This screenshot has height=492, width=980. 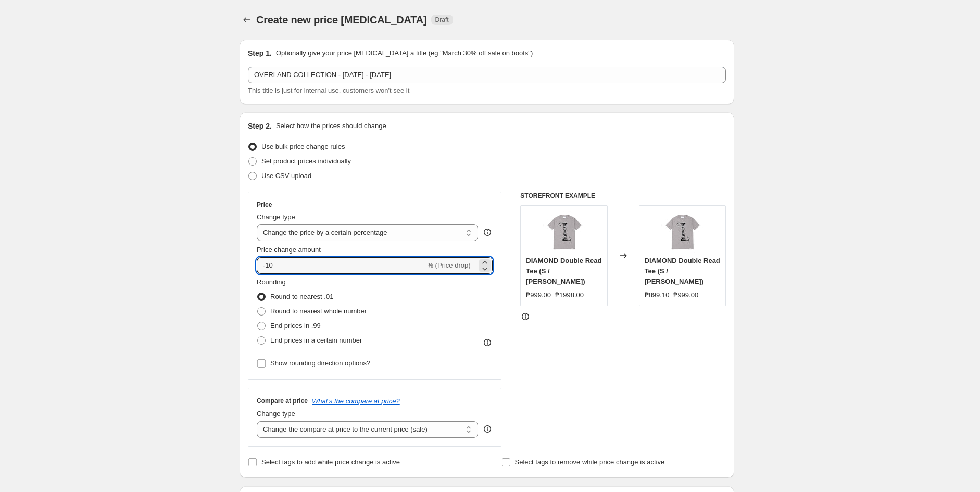 What do you see at coordinates (330, 462) in the screenshot?
I see `span: Select tags to add while price change is active` at bounding box center [330, 462].